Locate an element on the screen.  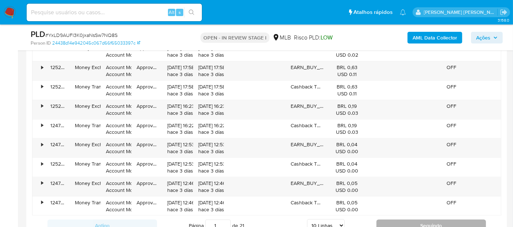
span: 3.158.0 is located at coordinates (504, 20).